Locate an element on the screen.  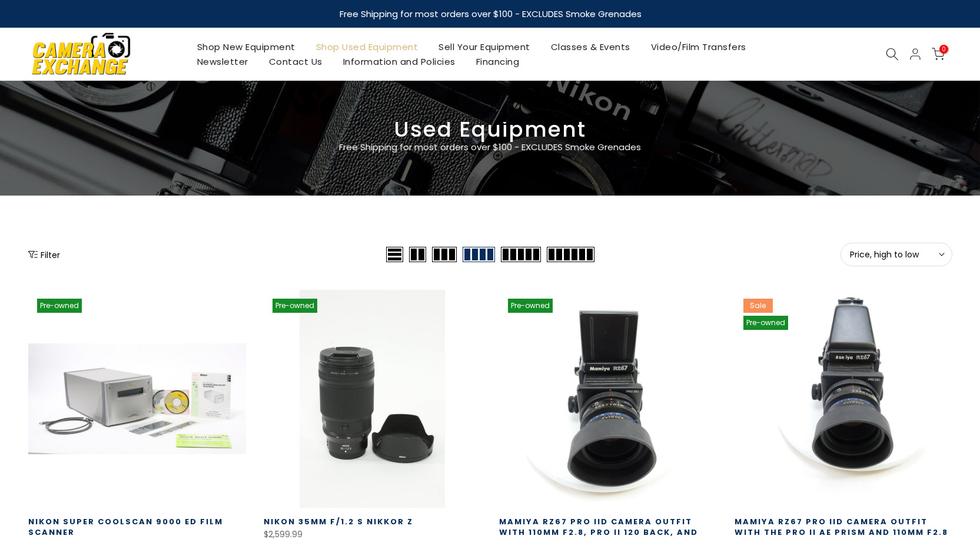
a: Newsletter is located at coordinates (222, 61).